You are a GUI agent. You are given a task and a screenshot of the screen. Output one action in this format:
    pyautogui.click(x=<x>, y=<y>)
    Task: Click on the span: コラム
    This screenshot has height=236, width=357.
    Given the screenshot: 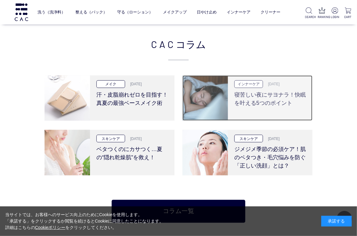 What is the action you would take?
    pyautogui.click(x=191, y=44)
    